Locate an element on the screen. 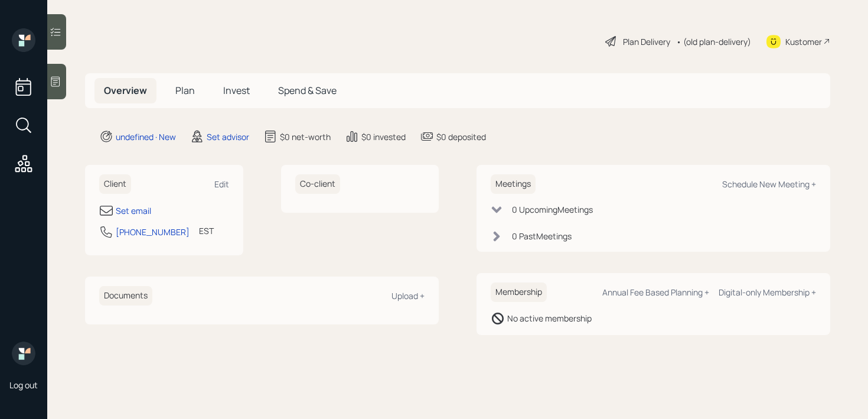  div: Digital-only Membership + is located at coordinates (768, 292).